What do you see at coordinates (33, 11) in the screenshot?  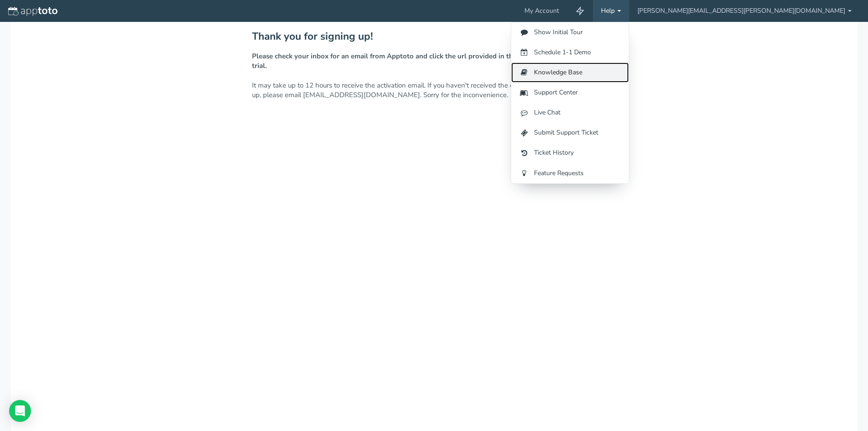 I see `img: logo-apptoto--white.svg` at bounding box center [33, 11].